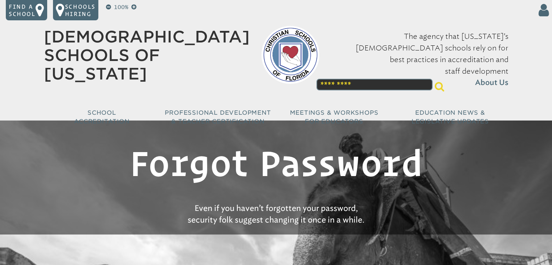  What do you see at coordinates (450, 117) in the screenshot?
I see `span: Education News & Legislative Updates` at bounding box center [450, 117].